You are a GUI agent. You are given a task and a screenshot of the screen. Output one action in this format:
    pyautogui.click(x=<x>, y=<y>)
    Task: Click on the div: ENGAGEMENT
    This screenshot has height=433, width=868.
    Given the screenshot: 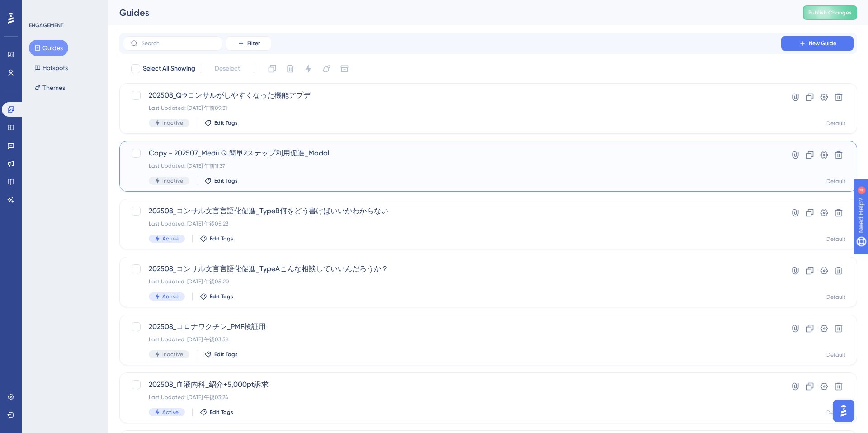 What is the action you would take?
    pyautogui.click(x=46, y=25)
    